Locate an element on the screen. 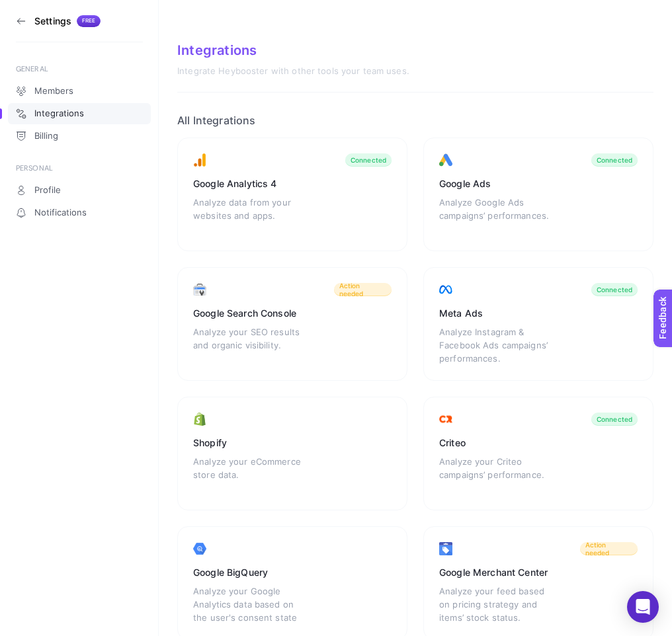 This screenshot has width=672, height=636. div: Analyze your feed based on pricing strategy and items’ stock status. is located at coordinates (498, 605).